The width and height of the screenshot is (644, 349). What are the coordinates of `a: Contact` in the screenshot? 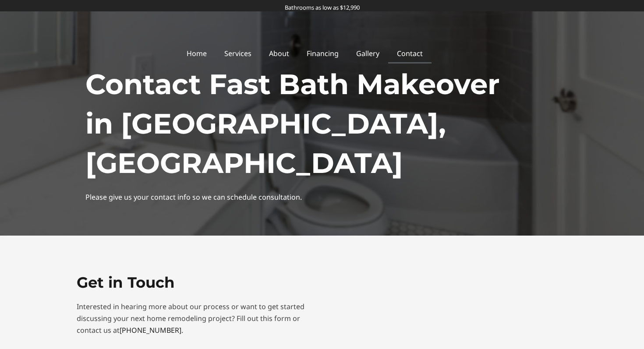 It's located at (410, 53).